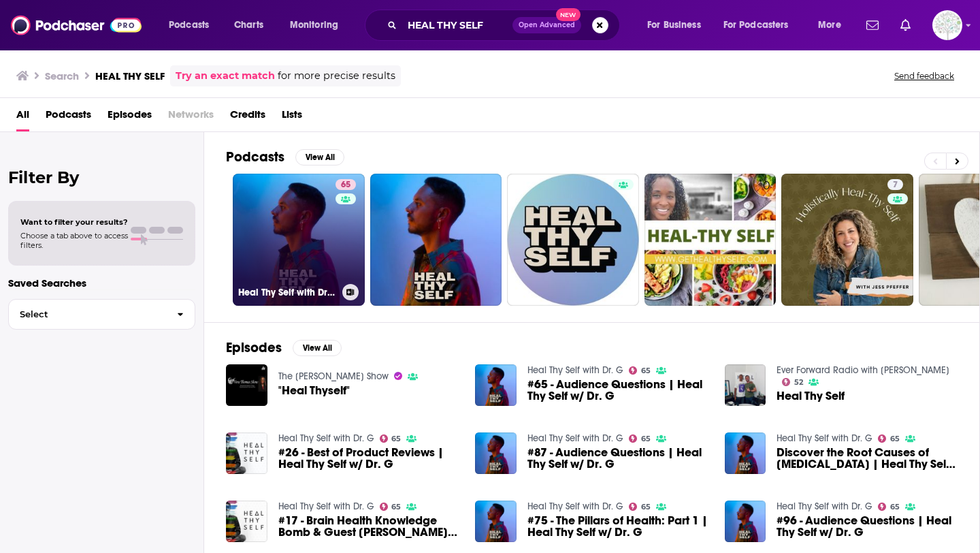 The width and height of the screenshot is (980, 553). Describe the element at coordinates (711, 240) in the screenshot. I see `a: 0` at that location.